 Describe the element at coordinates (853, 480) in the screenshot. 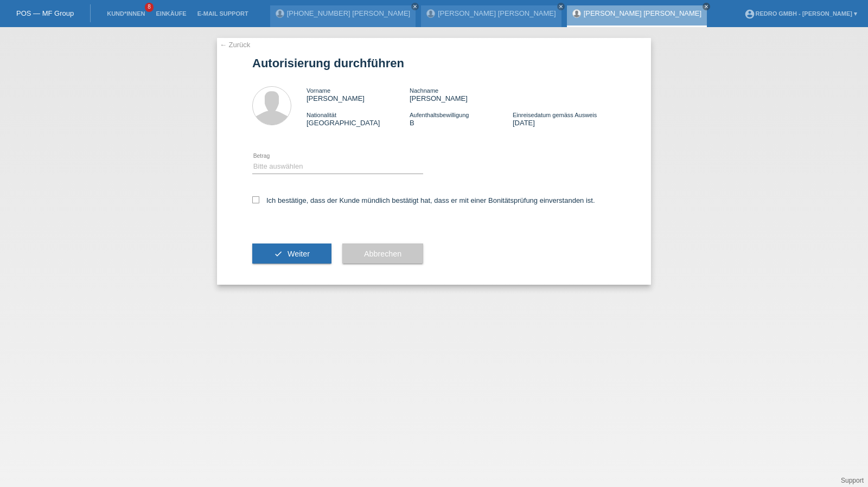

I see `a: Support` at that location.